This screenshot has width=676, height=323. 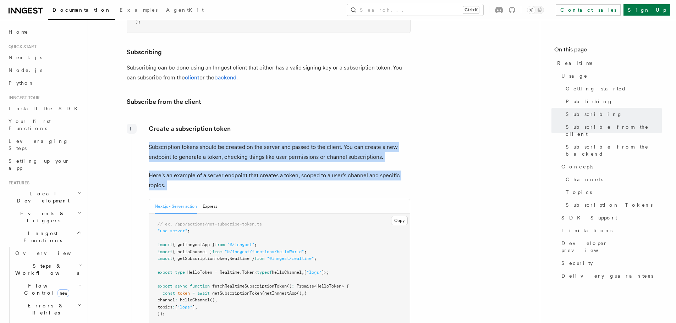 I want to click on button: Toggle dark mode, so click(x=535, y=10).